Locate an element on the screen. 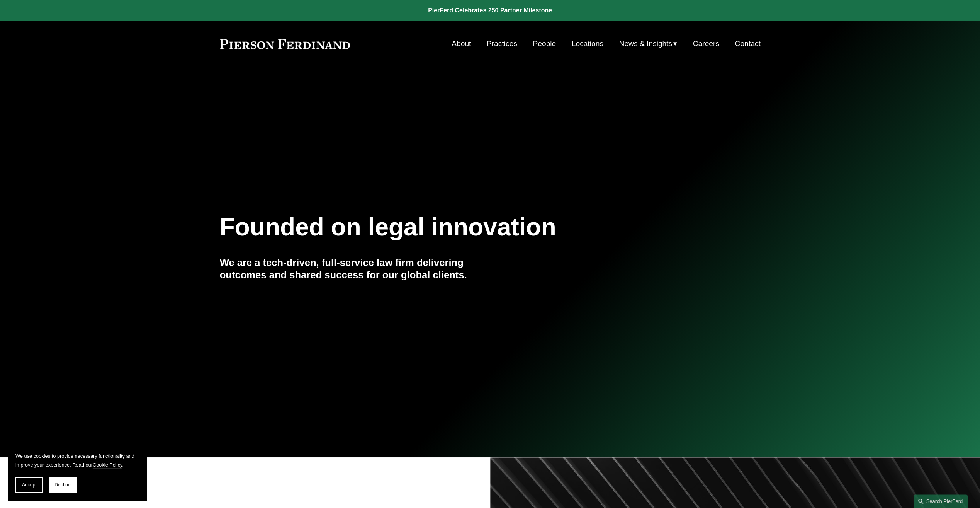 The width and height of the screenshot is (980, 508). a: Cookie Policy is located at coordinates (108, 465).